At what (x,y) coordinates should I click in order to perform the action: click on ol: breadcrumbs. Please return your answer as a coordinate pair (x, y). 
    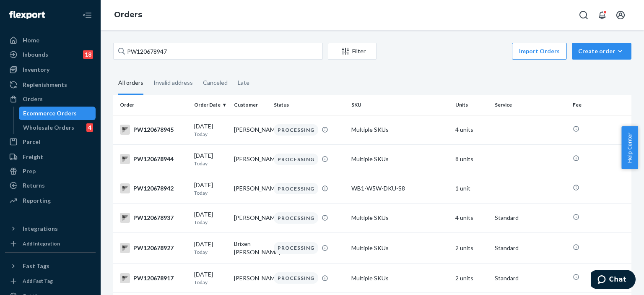
    Looking at the image, I should click on (128, 15).